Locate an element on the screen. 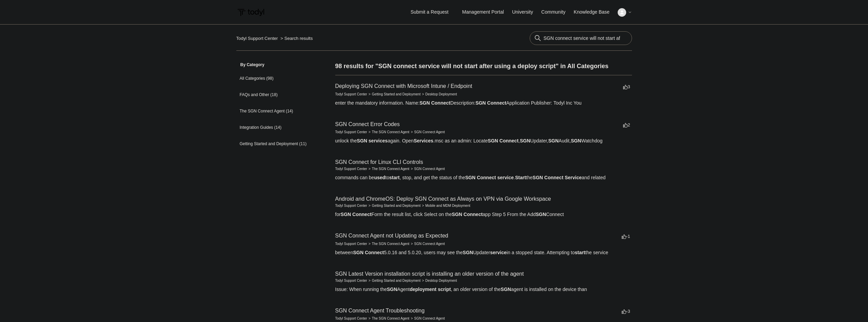 This screenshot has height=322, width=868. span: (98) is located at coordinates (270, 78).